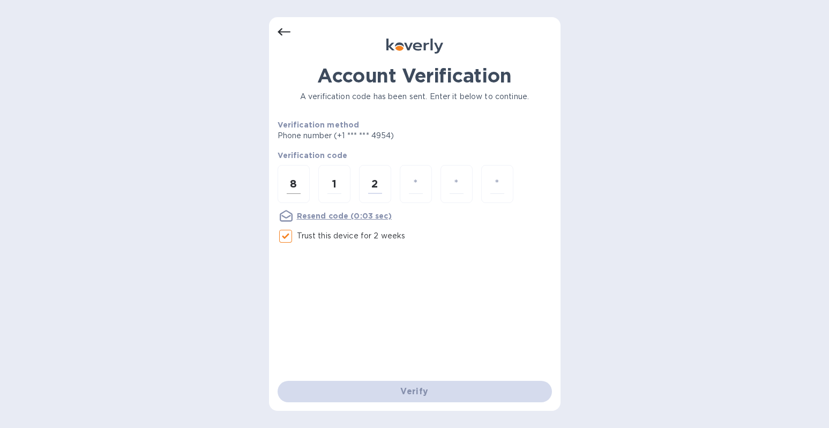  What do you see at coordinates (415, 76) in the screenshot?
I see `h1: Account Verification` at bounding box center [415, 76].